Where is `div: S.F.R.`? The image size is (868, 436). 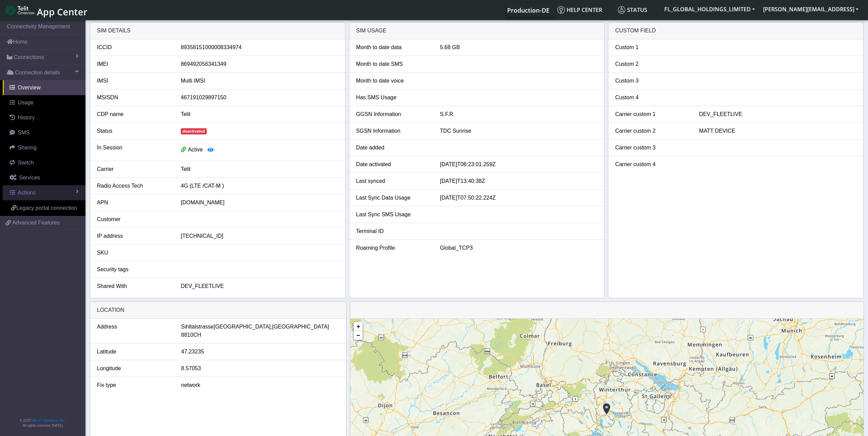 div: S.F.R. is located at coordinates (518, 114).